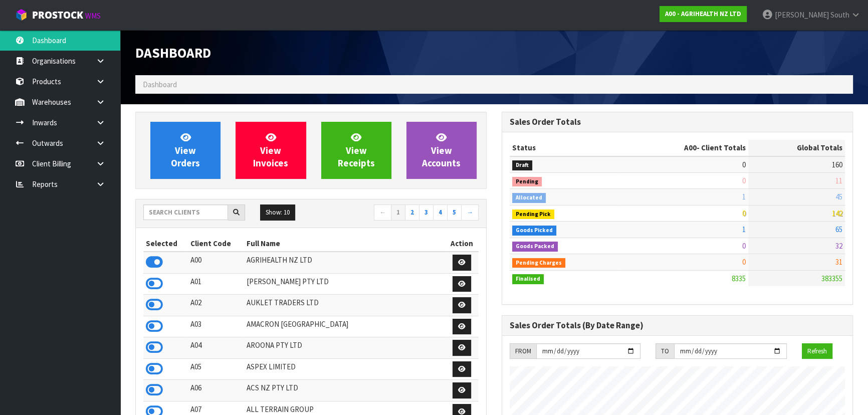 This screenshot has width=868, height=415. What do you see at coordinates (796, 148) in the screenshot?
I see `th: Global Totals` at bounding box center [796, 148].